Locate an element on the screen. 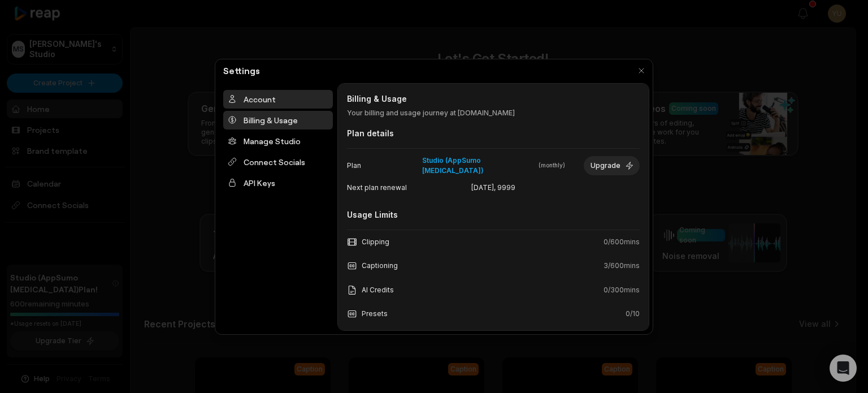  span: 3 / 600 mins is located at coordinates (621, 265).